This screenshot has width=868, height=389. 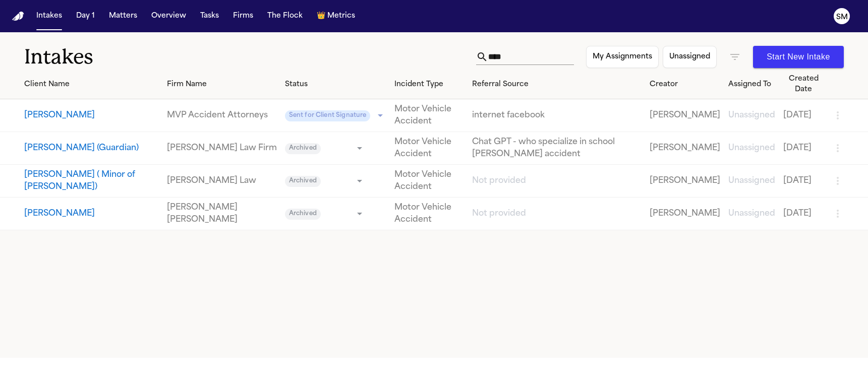 What do you see at coordinates (243, 16) in the screenshot?
I see `a: Firms` at bounding box center [243, 16].